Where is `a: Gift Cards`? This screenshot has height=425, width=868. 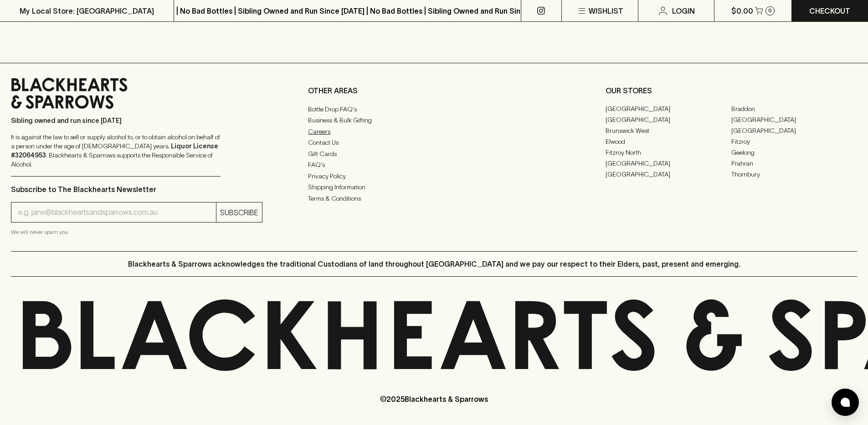
a: Gift Cards is located at coordinates (433, 154).